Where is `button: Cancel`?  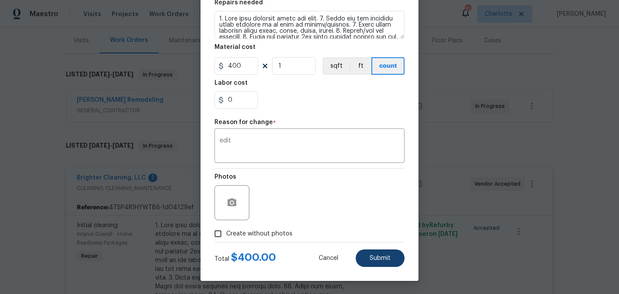
button: Cancel is located at coordinates (328, 258).